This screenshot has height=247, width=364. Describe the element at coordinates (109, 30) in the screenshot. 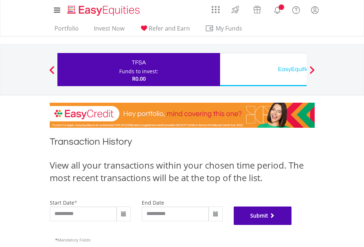

I see `a: Invest Now` at that location.